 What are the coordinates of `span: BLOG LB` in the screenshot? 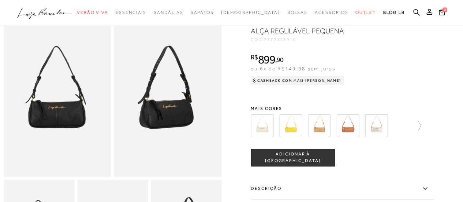 It's located at (394, 12).